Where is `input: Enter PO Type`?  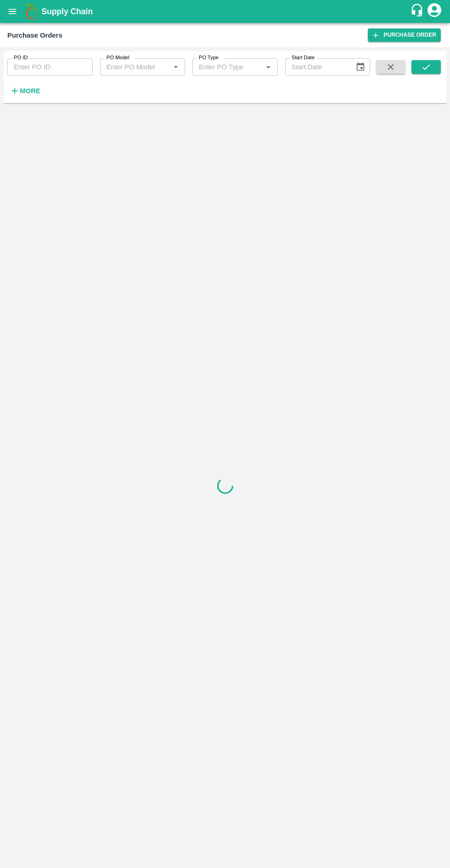 input: Enter PO Type is located at coordinates (227, 67).